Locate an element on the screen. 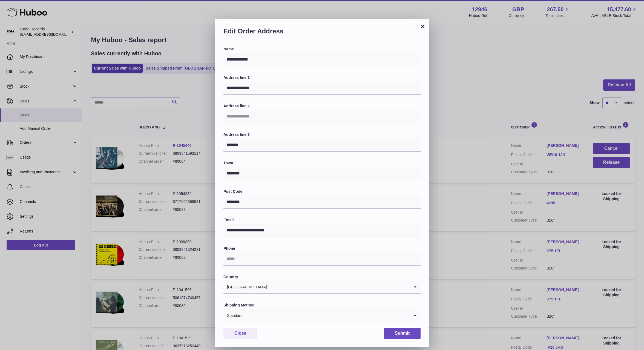 The image size is (644, 350). label: Town is located at coordinates (322, 163).